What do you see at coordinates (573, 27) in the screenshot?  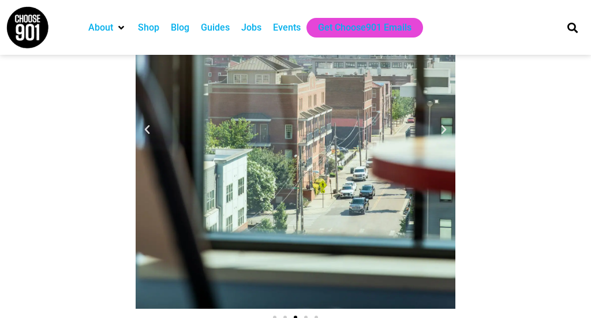 I see `div: Search` at bounding box center [573, 27].